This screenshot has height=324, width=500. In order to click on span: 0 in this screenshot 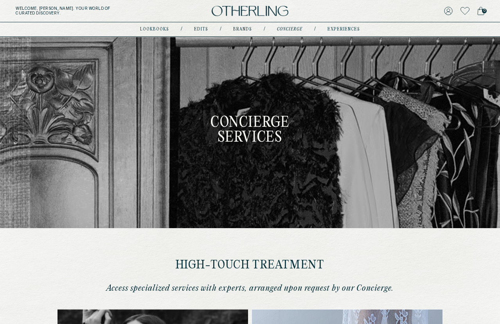, I will do `click(485, 11)`.